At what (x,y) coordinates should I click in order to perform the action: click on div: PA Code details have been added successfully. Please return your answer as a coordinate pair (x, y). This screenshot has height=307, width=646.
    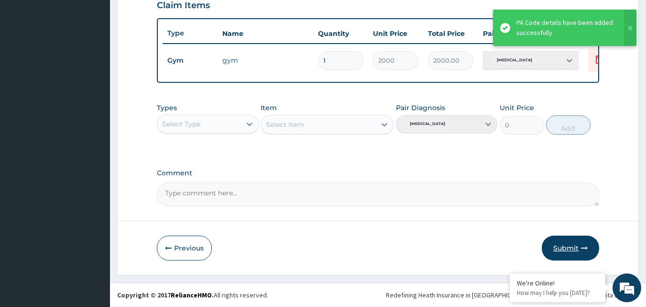
    Looking at the image, I should click on (566, 28).